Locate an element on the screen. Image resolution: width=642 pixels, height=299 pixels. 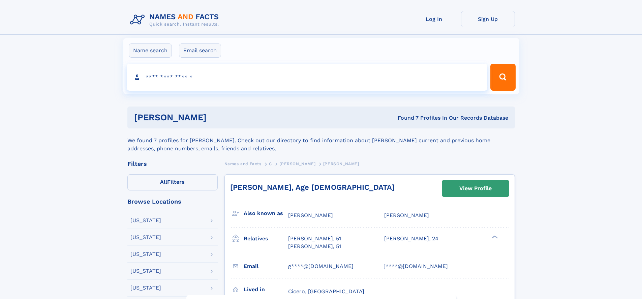
label: Name search is located at coordinates (150, 51).